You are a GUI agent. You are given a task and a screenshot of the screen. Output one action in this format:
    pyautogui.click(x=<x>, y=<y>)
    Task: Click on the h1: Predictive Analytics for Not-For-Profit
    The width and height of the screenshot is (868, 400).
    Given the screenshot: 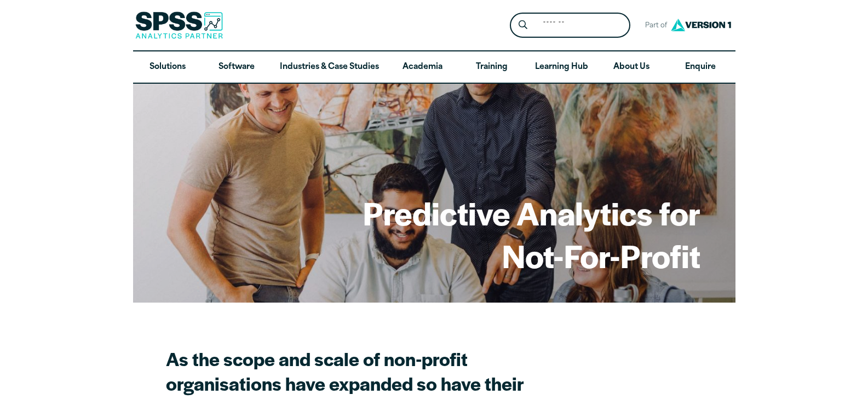 What is the action you would take?
    pyautogui.click(x=532, y=233)
    